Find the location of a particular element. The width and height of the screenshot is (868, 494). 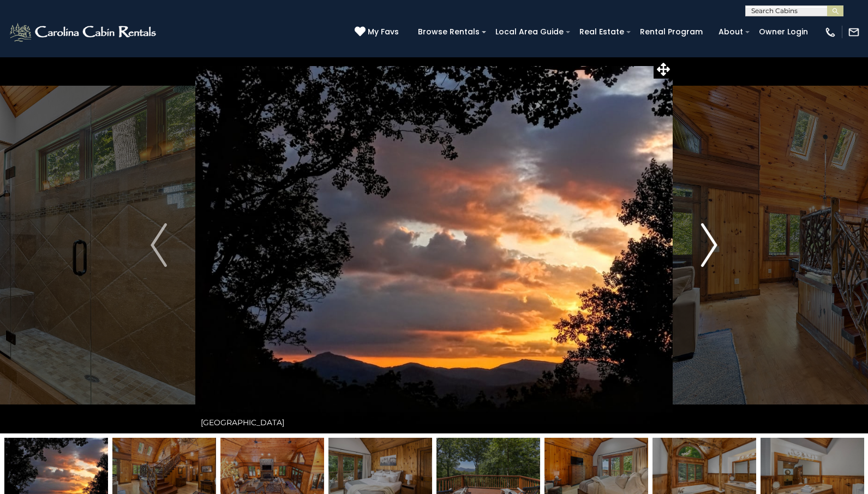

a: Local Area Guide is located at coordinates (529, 32).